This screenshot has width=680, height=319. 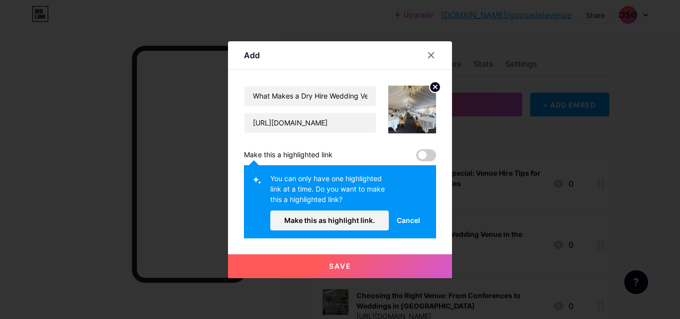 I want to click on button: Cancel, so click(x=408, y=221).